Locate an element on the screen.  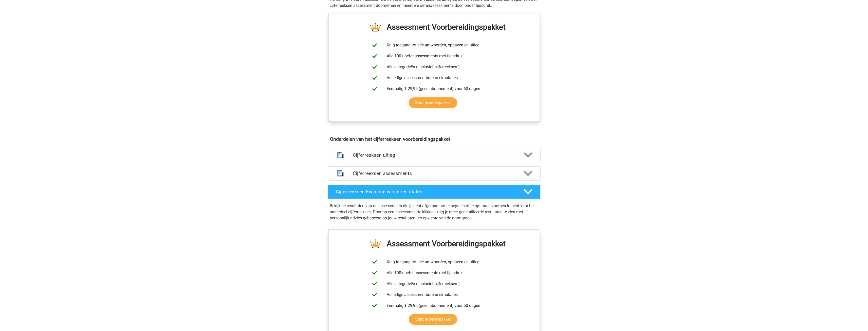
h4: Cijferreeksen uitleg is located at coordinates (434, 155).